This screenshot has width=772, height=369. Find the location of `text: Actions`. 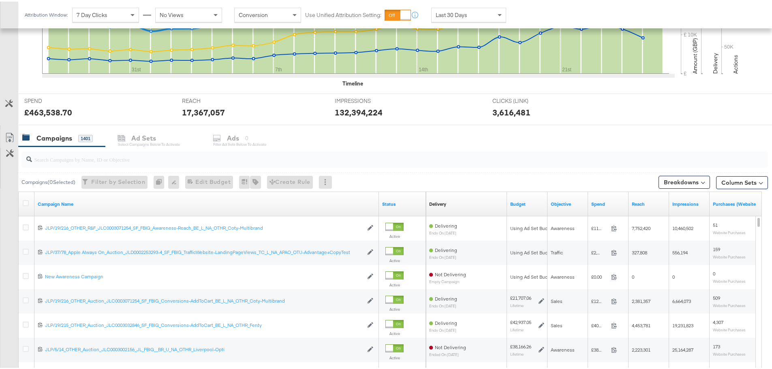

text: Actions is located at coordinates (735, 62).